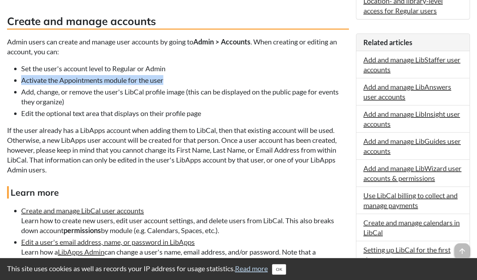 The width and height of the screenshot is (477, 280). I want to click on a: Add and manage LibStaffer user accounts, so click(412, 65).